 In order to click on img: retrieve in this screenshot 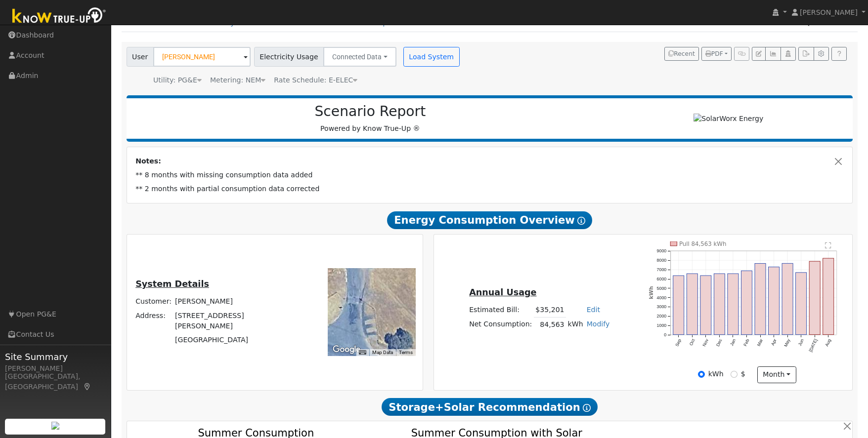, I will do `click(55, 426)`.